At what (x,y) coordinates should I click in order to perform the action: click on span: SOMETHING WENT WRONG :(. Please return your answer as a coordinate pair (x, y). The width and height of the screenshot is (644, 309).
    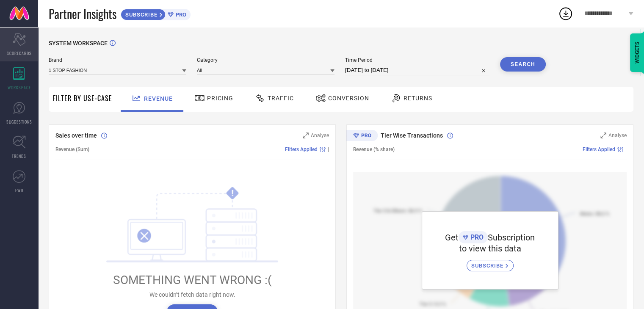
    Looking at the image, I should click on (192, 280).